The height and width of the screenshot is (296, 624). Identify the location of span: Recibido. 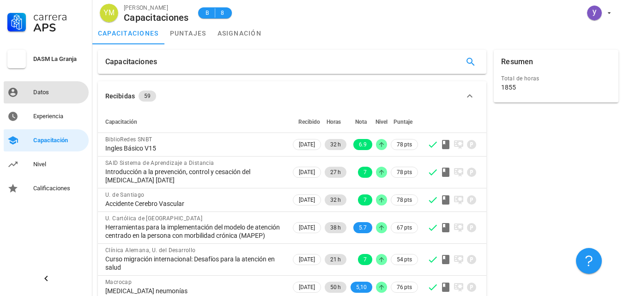
(309, 122).